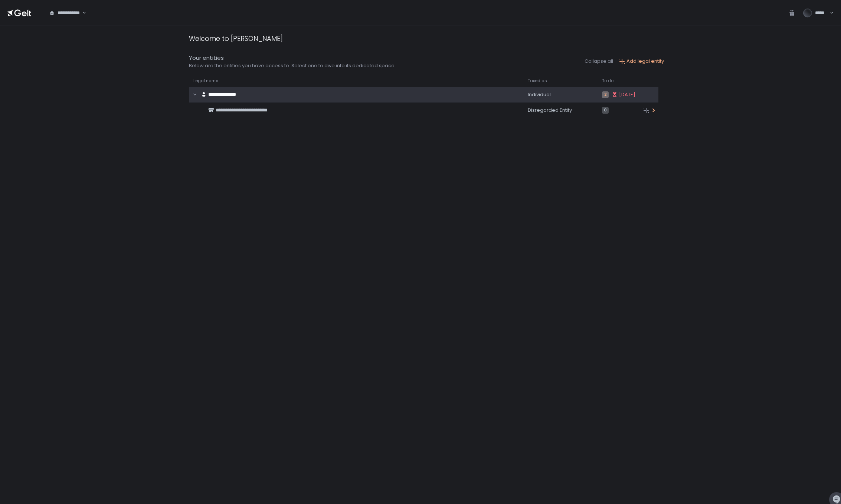 The width and height of the screenshot is (841, 504). Describe the element at coordinates (206, 81) in the screenshot. I see `span: Legal name` at that location.